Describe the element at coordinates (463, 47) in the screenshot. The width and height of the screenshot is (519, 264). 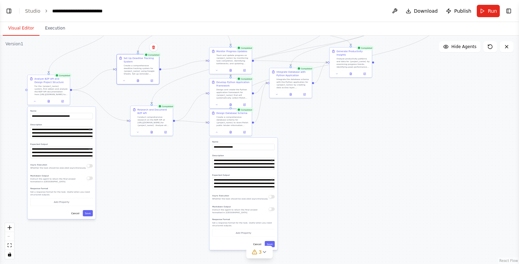
I see `span: Hide Agents` at that location.